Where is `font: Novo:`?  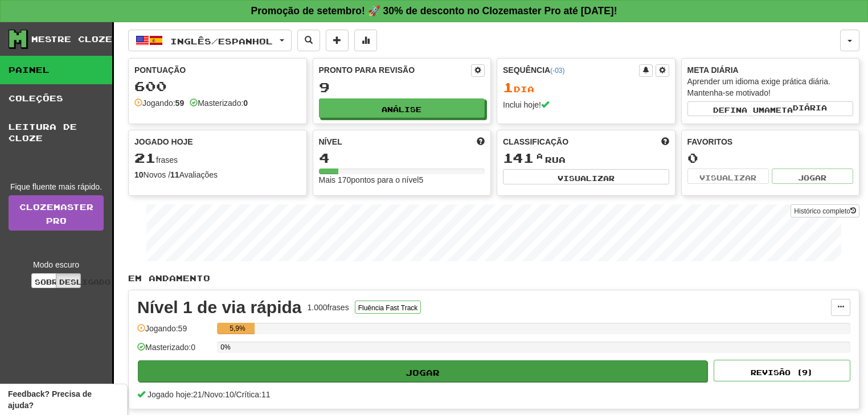
font: Novo: is located at coordinates (215, 394).